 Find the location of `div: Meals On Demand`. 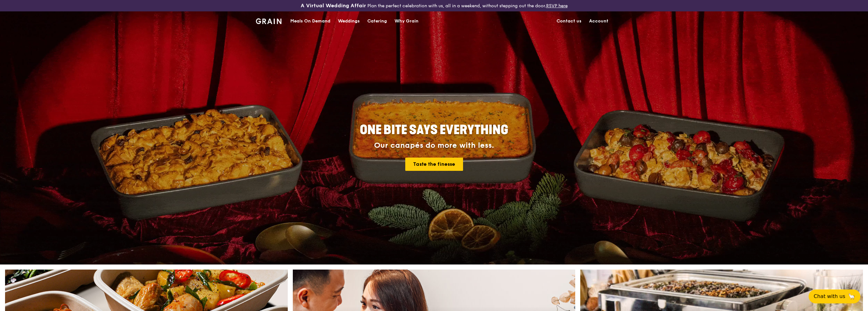

div: Meals On Demand is located at coordinates (310, 21).